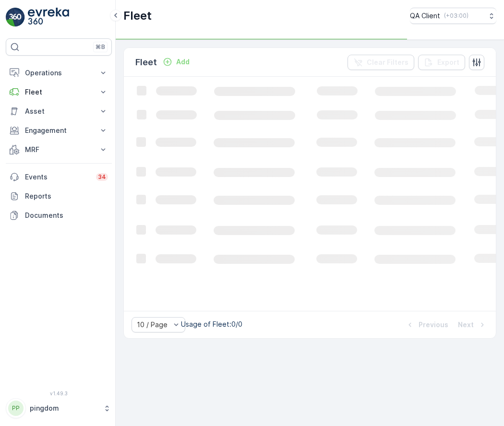 This screenshot has height=426, width=504. I want to click on button: Operations, so click(58, 73).